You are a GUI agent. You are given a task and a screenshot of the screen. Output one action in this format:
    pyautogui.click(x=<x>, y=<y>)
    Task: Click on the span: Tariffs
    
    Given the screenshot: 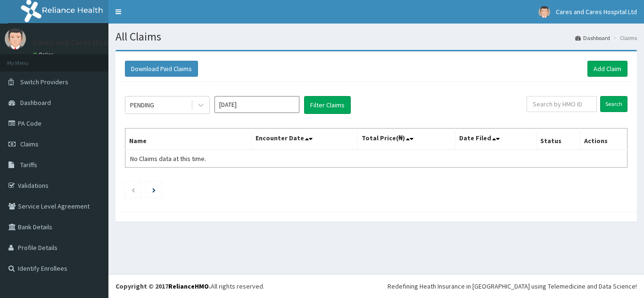 What is the action you would take?
    pyautogui.click(x=29, y=165)
    